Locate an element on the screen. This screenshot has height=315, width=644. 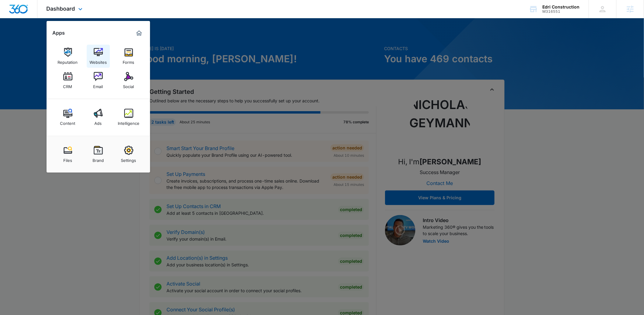
a: Reputation is located at coordinates (68, 56).